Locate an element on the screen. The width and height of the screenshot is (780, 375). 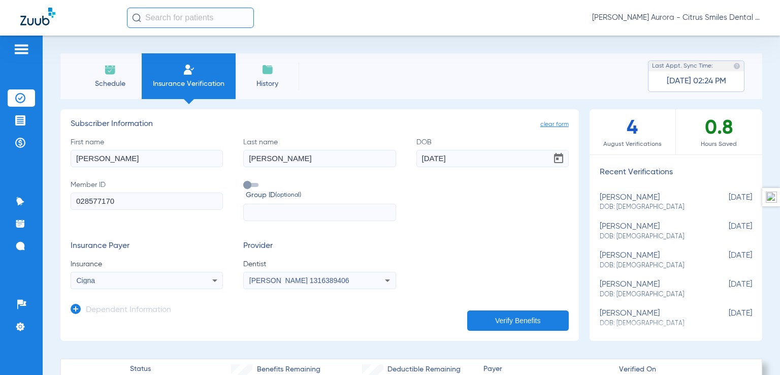
span: Group ID is located at coordinates (320, 195).